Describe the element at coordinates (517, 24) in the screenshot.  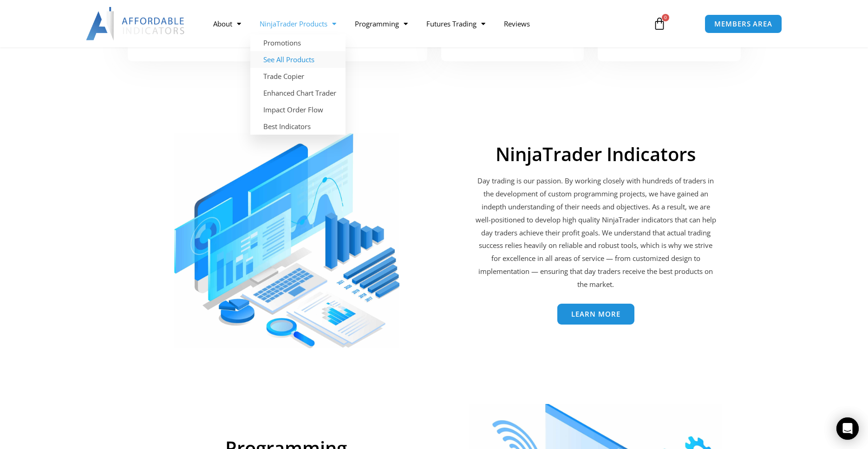
I see `a: Reviews` at that location.